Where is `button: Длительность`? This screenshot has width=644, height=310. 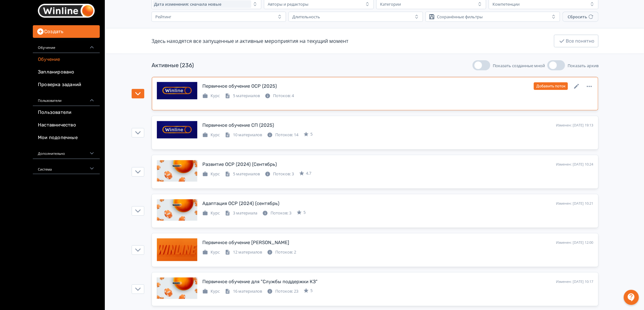
button: Длительность is located at coordinates (356, 17).